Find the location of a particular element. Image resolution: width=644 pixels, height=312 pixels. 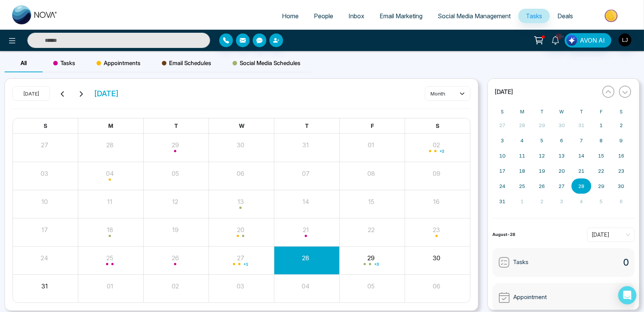

button: August 24, 2025 is located at coordinates (502, 186).